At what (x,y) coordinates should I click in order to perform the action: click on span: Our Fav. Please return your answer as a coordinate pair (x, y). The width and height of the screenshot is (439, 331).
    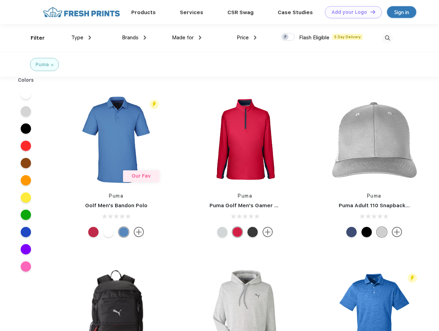
    Looking at the image, I should click on (141, 176).